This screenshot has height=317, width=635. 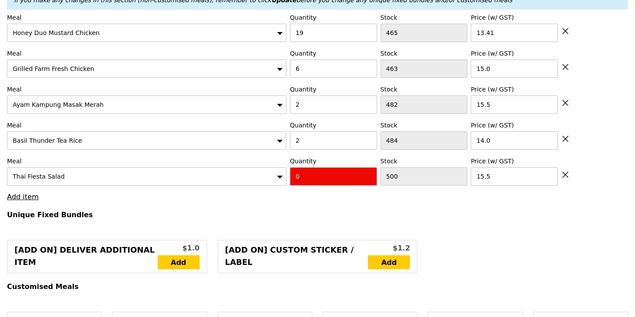 I want to click on div: $1.0, so click(x=179, y=248).